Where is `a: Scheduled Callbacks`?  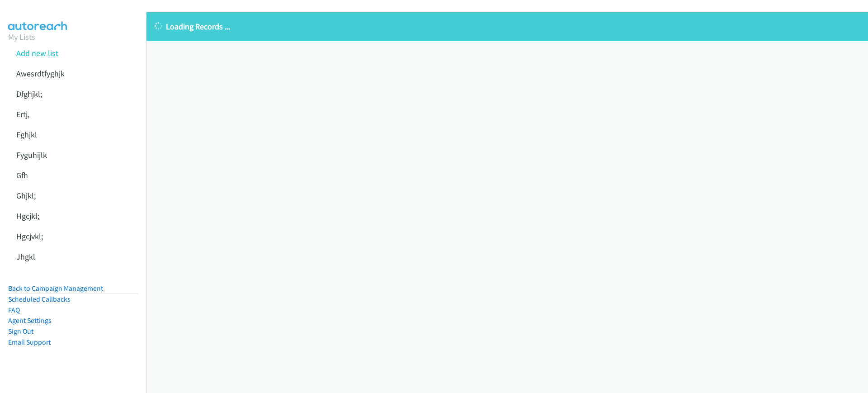
a: Scheduled Callbacks is located at coordinates (39, 299).